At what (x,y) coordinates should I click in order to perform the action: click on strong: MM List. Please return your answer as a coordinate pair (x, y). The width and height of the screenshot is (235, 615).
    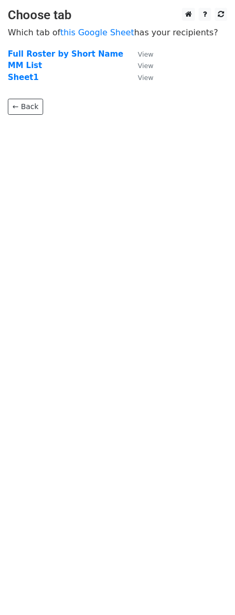
    Looking at the image, I should click on (25, 65).